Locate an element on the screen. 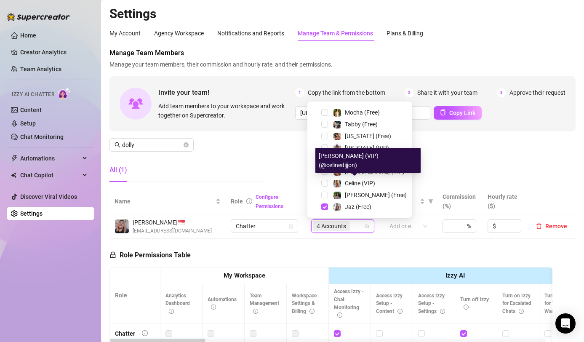  button: Copy Link is located at coordinates (458, 113).